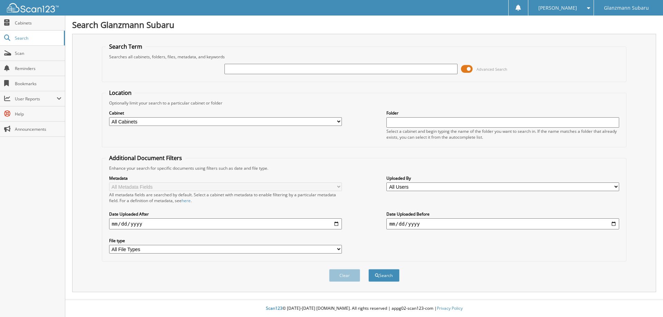 The image size is (663, 317). Describe the element at coordinates (38, 84) in the screenshot. I see `span: Bookmarks` at that location.